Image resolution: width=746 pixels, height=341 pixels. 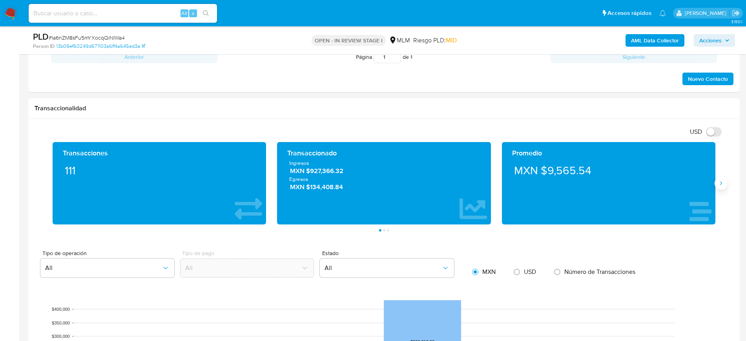 I want to click on span: s, so click(x=193, y=13).